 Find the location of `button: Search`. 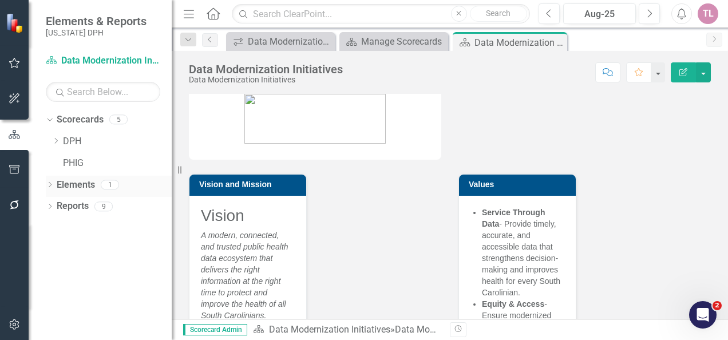

button: Search is located at coordinates (498, 14).